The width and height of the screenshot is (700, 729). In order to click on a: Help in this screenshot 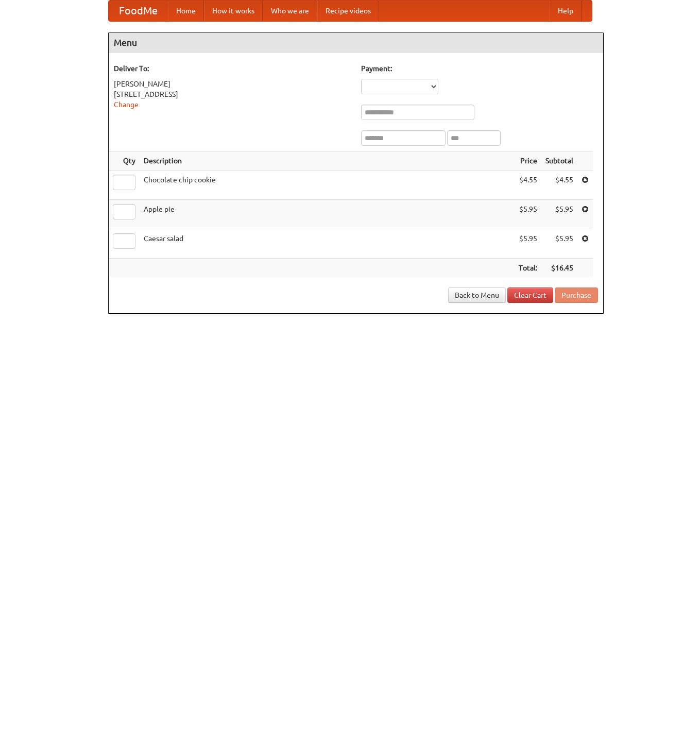, I will do `click(566, 10)`.